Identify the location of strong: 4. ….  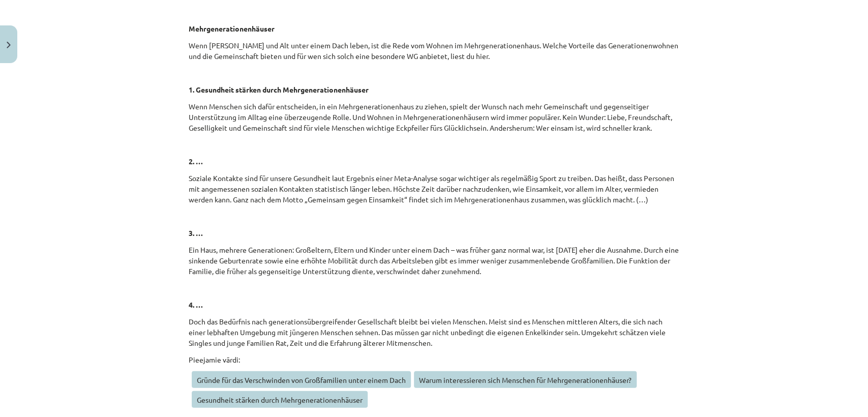
(196, 305).